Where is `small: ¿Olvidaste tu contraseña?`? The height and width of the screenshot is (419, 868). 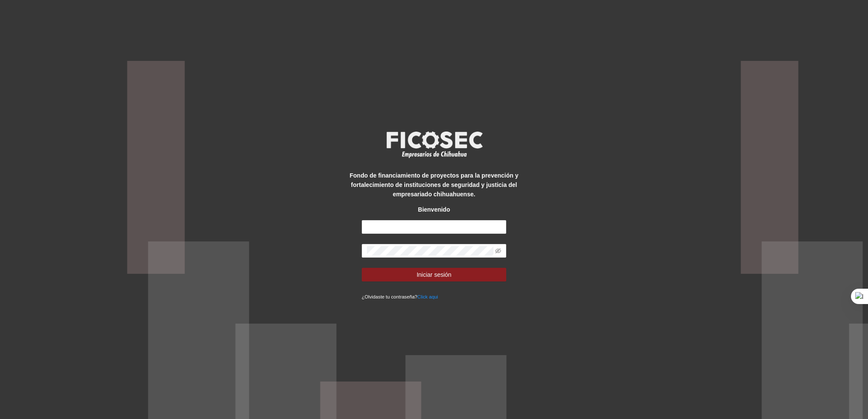
small: ¿Olvidaste tu contraseña? is located at coordinates (399, 296).